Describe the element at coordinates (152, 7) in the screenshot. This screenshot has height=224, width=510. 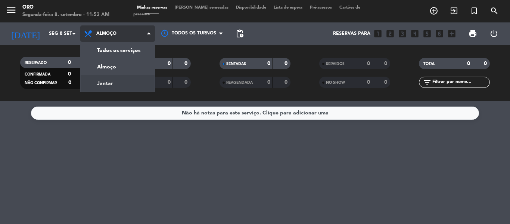
I see `span: Minhas reservas` at that location.